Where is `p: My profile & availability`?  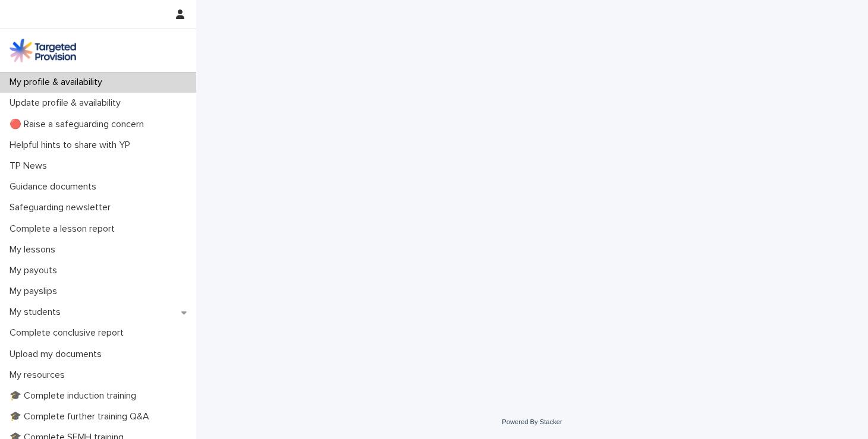
p: My profile & availability is located at coordinates (58, 82).